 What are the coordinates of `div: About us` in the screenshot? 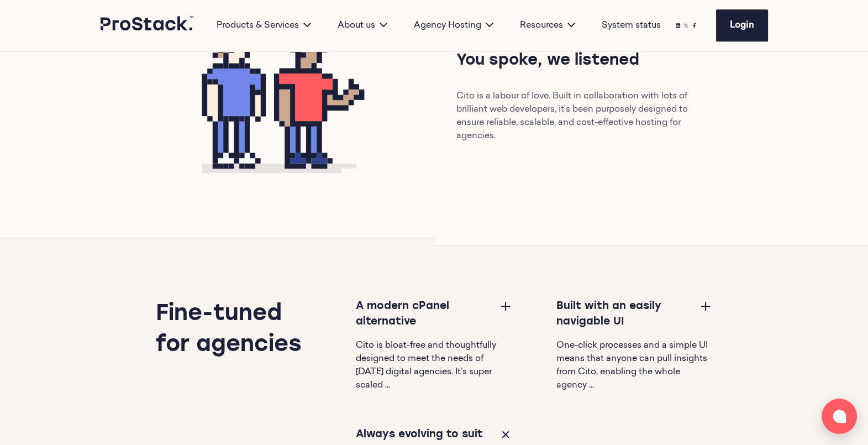 It's located at (362, 25).